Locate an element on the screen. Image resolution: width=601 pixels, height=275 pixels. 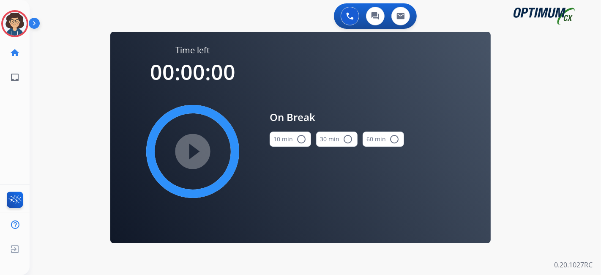
mat-icon: home is located at coordinates (15, 53).